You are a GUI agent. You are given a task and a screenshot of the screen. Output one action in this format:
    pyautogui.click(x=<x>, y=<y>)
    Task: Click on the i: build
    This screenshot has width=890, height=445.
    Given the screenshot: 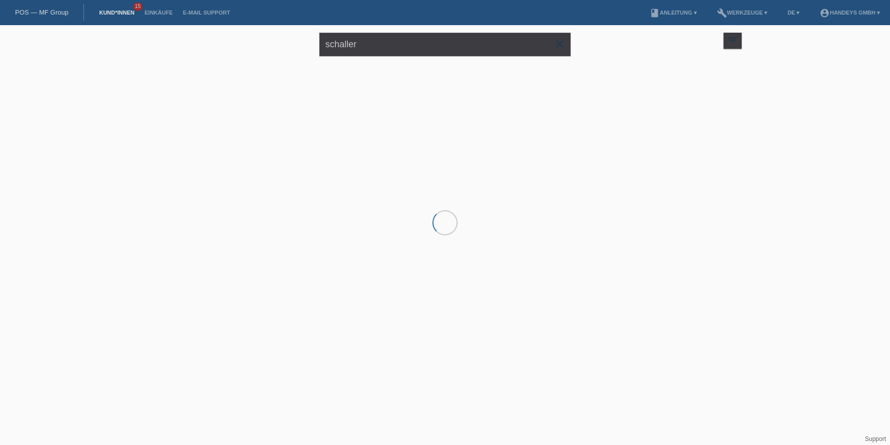 What is the action you would take?
    pyautogui.click(x=722, y=13)
    